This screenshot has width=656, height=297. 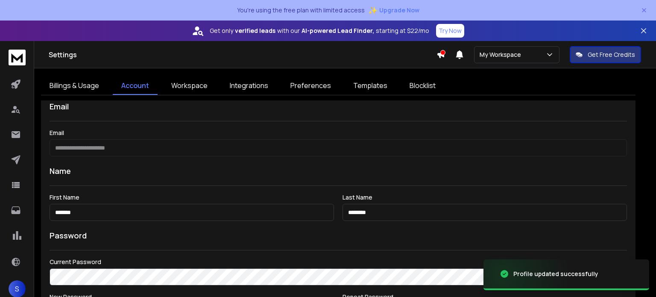 I want to click on h1: Email, so click(x=338, y=106).